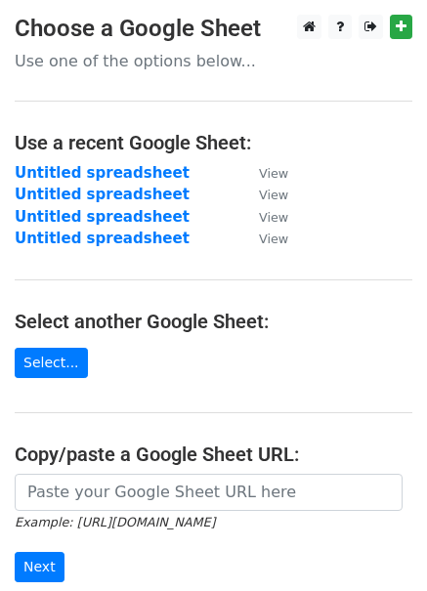 The width and height of the screenshot is (427, 591). Describe the element at coordinates (213, 28) in the screenshot. I see `h3: Choose a Google Sheet` at that location.